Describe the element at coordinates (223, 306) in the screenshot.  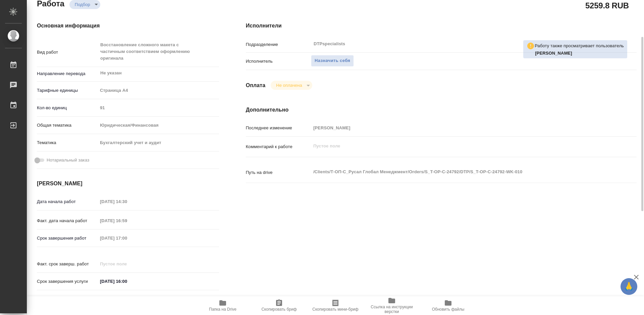
I see `button: Папка на Drive` at that location.